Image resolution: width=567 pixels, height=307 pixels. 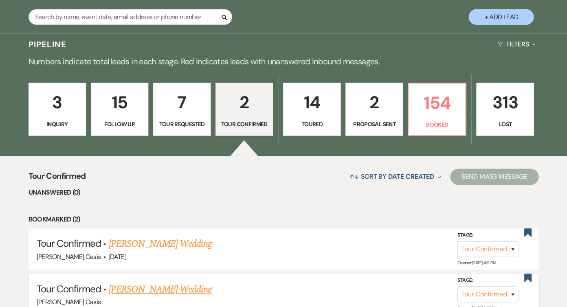 What do you see at coordinates (505, 109) in the screenshot?
I see `a: 313Lost` at bounding box center [505, 109].